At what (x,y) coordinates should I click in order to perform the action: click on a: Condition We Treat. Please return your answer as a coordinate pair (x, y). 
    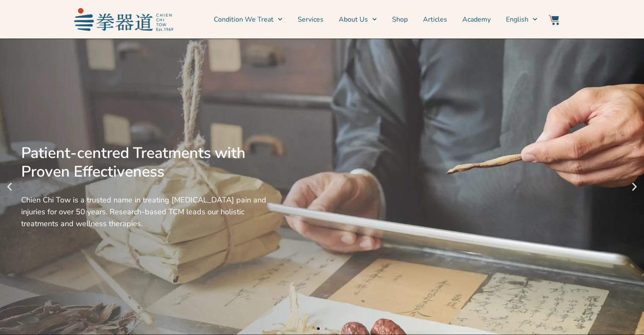
    Looking at the image, I should click on (249, 19).